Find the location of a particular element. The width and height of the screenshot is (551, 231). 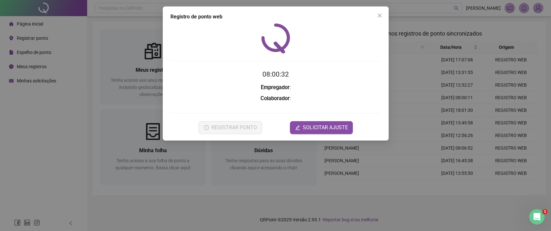

strong: Colaborador is located at coordinates (275, 98).